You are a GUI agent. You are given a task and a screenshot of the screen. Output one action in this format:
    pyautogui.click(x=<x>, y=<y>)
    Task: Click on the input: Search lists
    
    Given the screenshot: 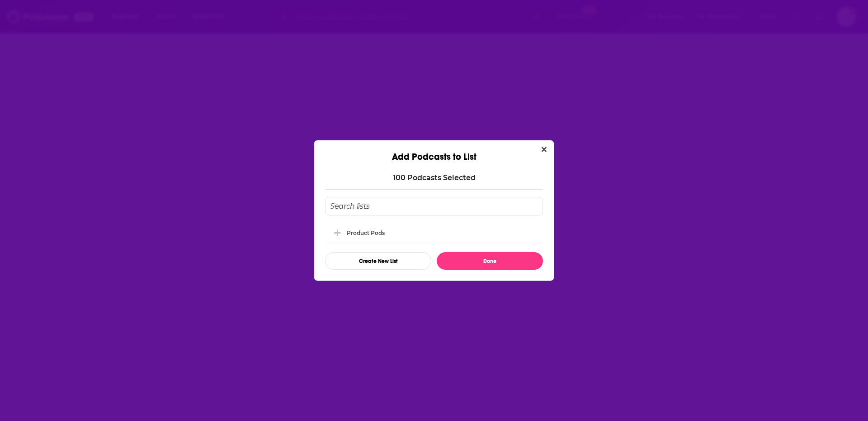 What is the action you would take?
    pyautogui.click(x=434, y=206)
    